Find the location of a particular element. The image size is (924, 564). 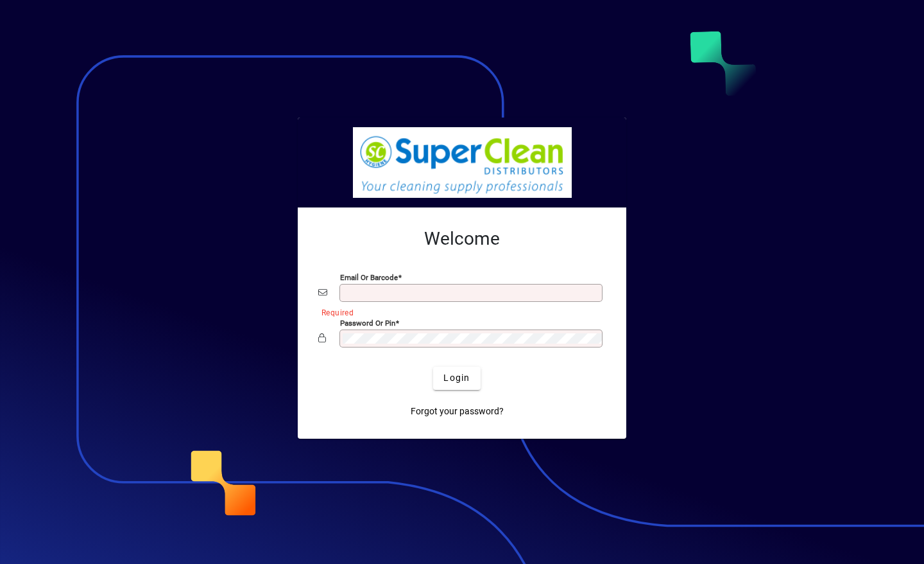

a: Forgot your password? is located at coordinates (457, 412).